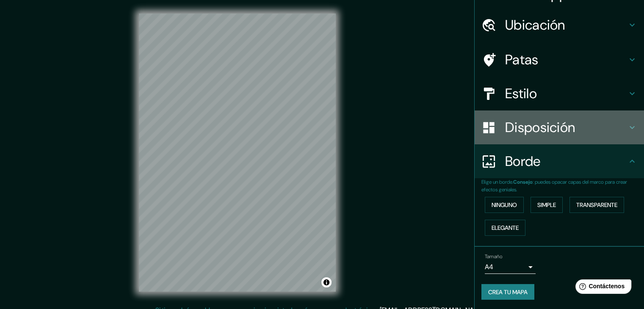 This screenshot has width=644, height=309. I want to click on font: Estilo, so click(520, 94).